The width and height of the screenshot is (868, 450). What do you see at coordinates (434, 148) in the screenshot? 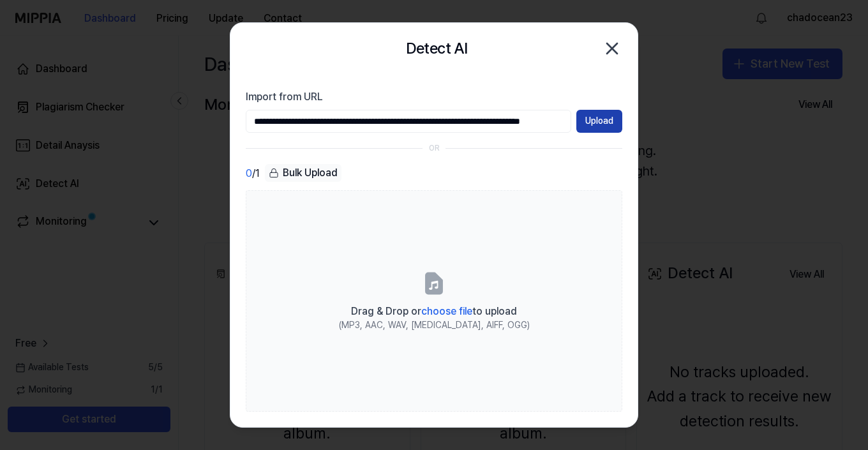
I see `div: OR` at bounding box center [434, 148].